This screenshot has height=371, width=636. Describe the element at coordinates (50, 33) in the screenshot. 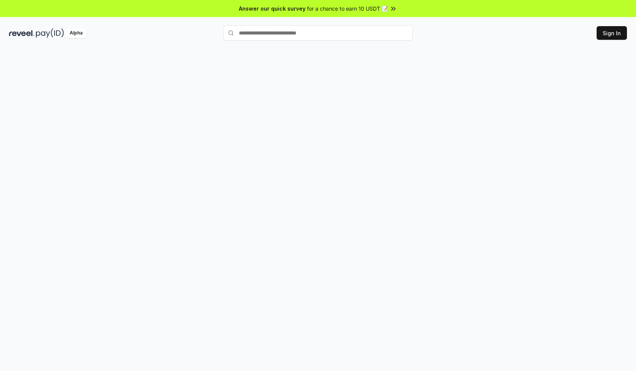

I see `img: pay_id` at that location.